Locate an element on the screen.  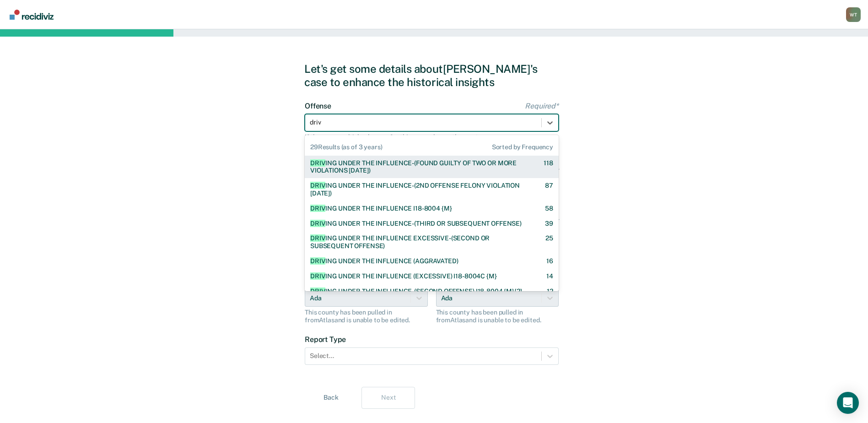
div: 25 is located at coordinates (549, 242).